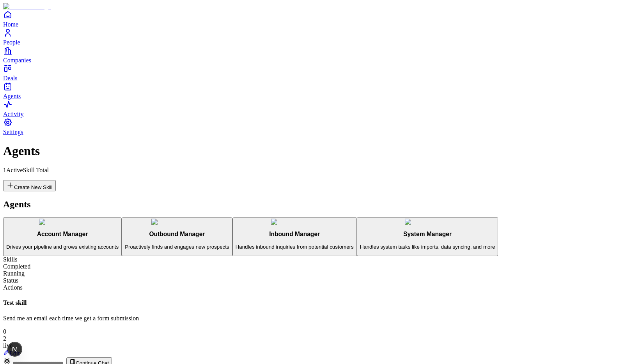 Image resolution: width=640 pixels, height=364 pixels. I want to click on button: Outbound ManagerOutbound ManagerProactively finds and engages new prospects, so click(177, 237).